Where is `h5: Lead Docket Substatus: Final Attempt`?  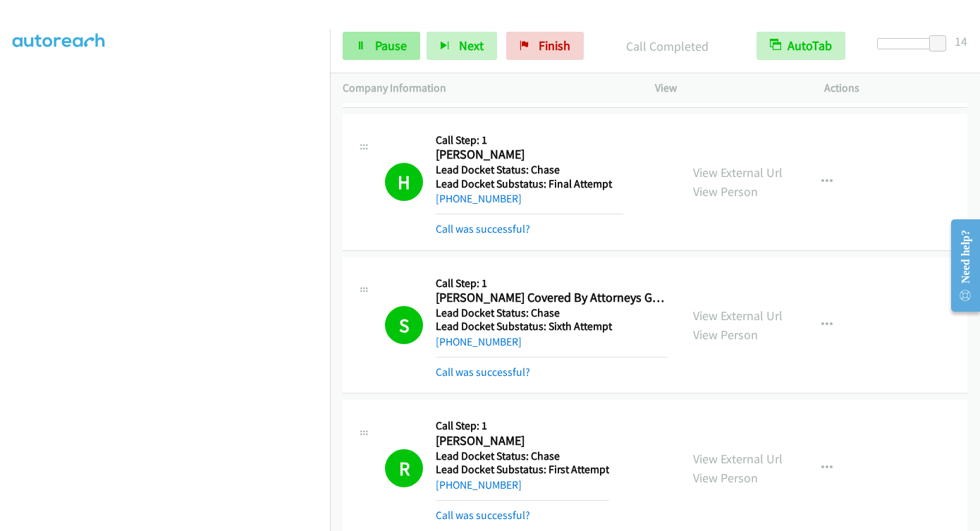 h5: Lead Docket Substatus: Final Attempt is located at coordinates (529, 184).